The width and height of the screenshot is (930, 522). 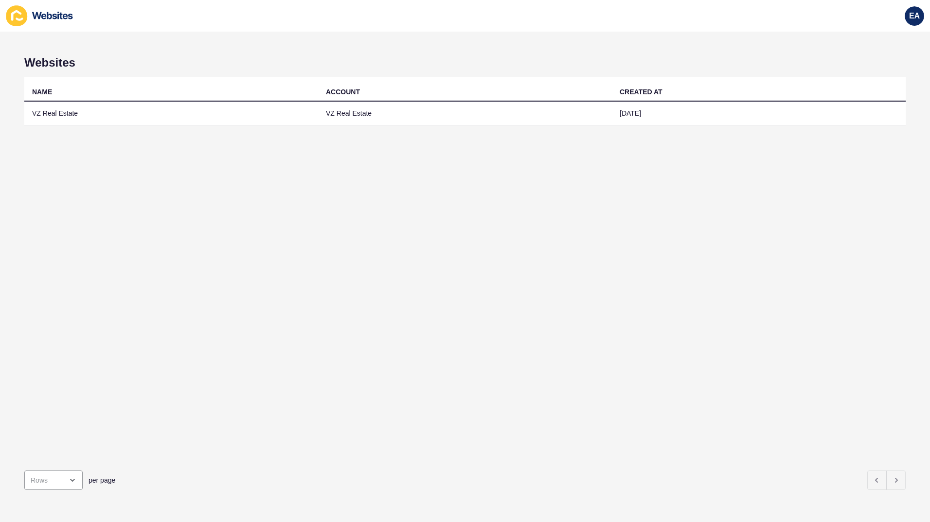 I want to click on div: NAME, so click(x=42, y=92).